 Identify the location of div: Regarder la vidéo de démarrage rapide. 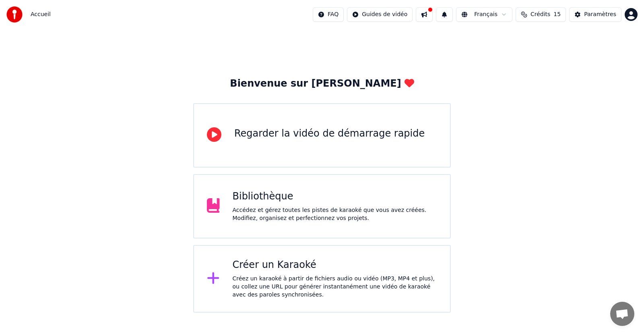
(330, 134).